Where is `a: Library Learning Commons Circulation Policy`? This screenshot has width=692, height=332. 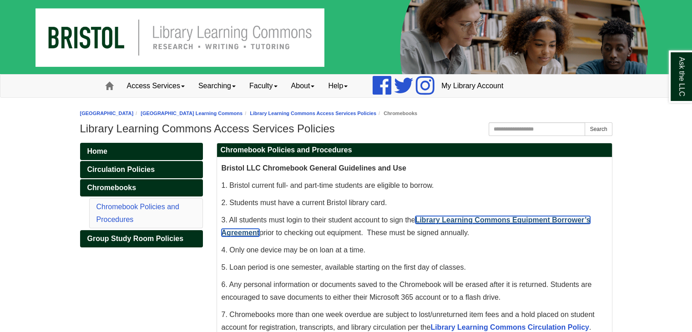 a: Library Learning Commons Circulation Policy is located at coordinates (510, 327).